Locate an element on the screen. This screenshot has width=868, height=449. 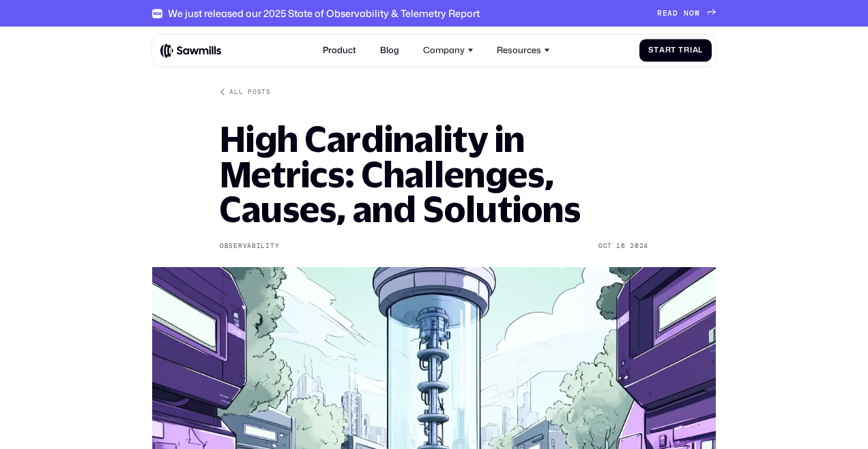
div: 16 is located at coordinates (620, 246).